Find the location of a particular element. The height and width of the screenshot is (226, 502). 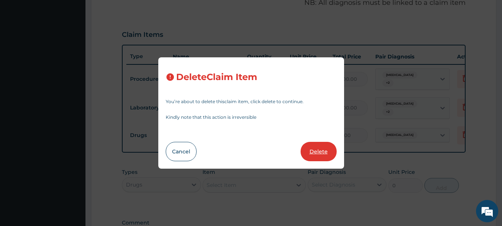

button: Cancel is located at coordinates (181, 151).